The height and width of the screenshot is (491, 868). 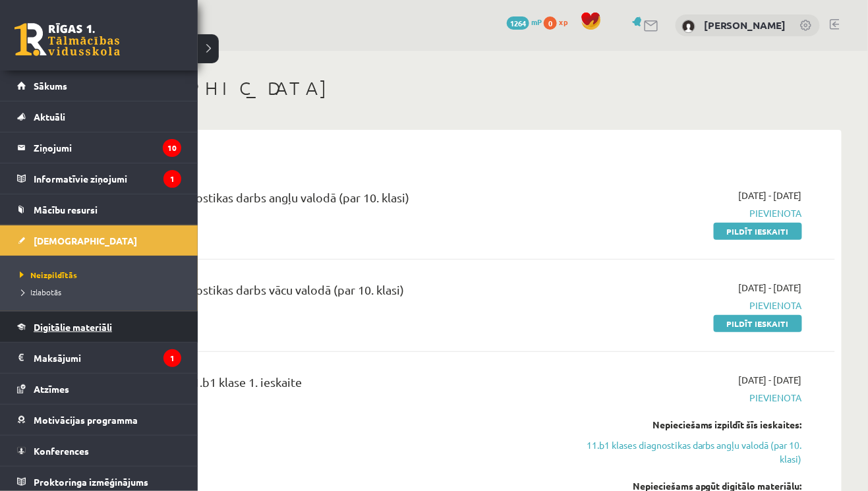 I want to click on legend: Maksājumi, so click(x=107, y=358).